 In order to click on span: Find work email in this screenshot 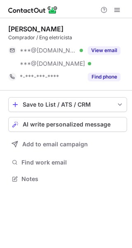, I will do `click(73, 162)`.